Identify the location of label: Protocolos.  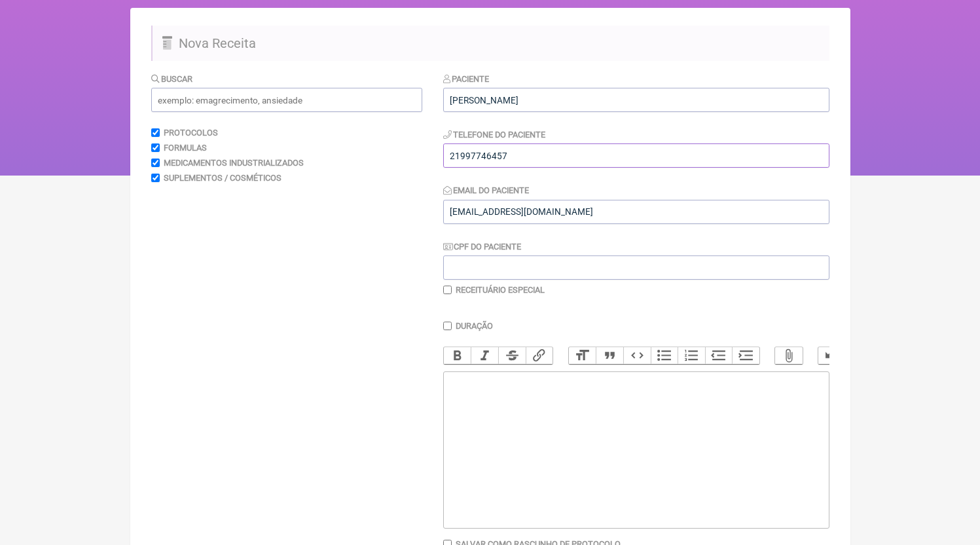
(191, 132).